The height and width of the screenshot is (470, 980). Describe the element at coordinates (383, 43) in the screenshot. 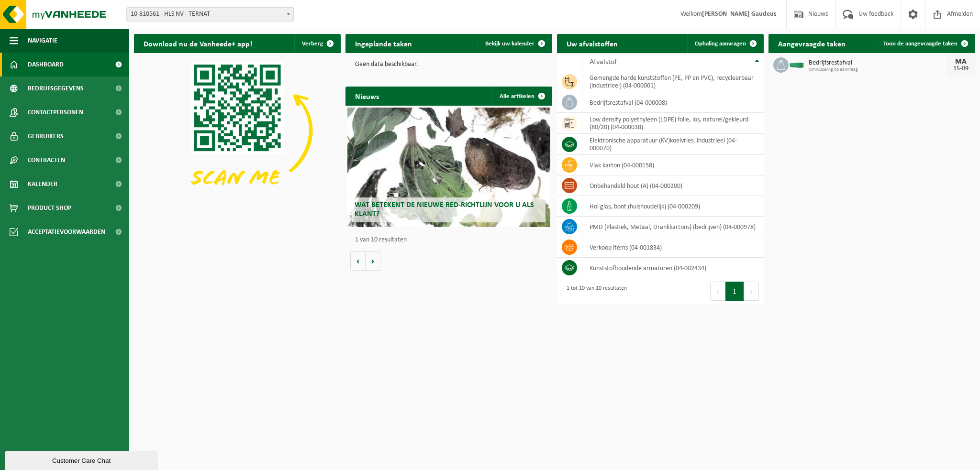

I see `h2: Ingeplande taken` at that location.